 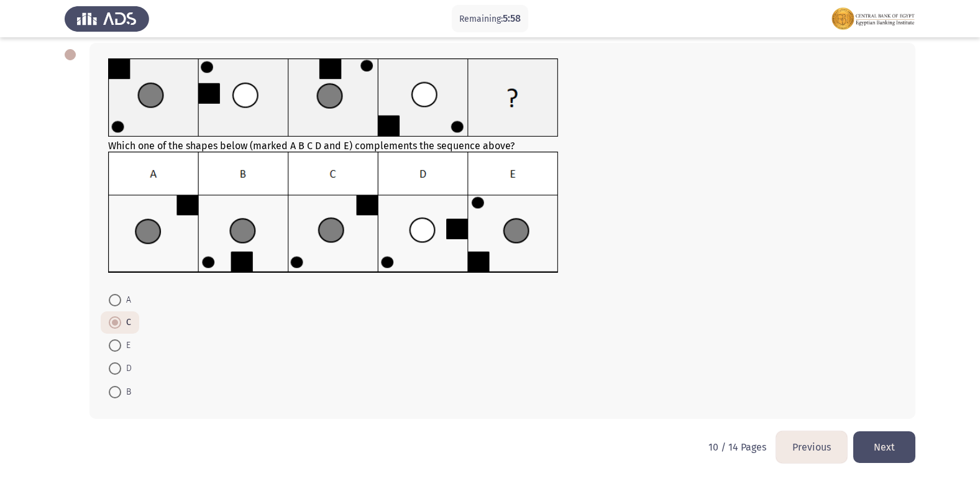 What do you see at coordinates (490, 18) in the screenshot?
I see `p: Remaining:` at bounding box center [490, 18].